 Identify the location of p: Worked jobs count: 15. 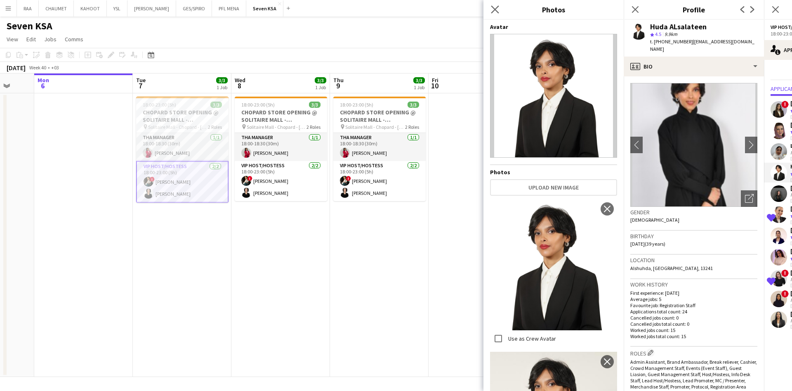
(694, 330).